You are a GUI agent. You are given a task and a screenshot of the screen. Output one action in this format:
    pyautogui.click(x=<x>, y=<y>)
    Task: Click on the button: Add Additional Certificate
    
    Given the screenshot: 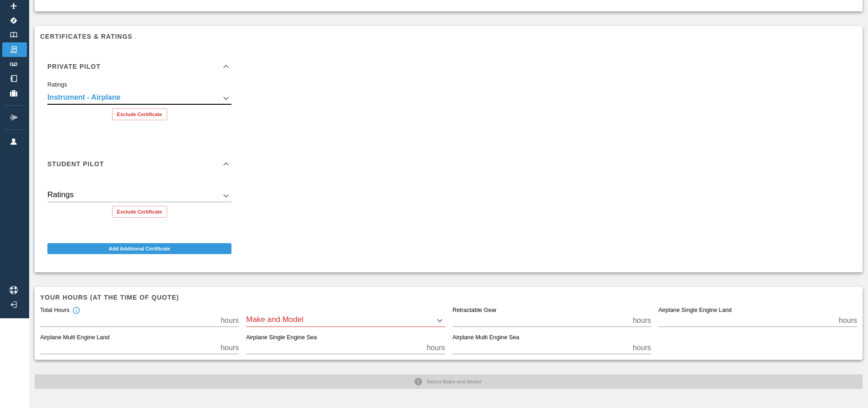 What is the action you would take?
    pyautogui.click(x=139, y=249)
    